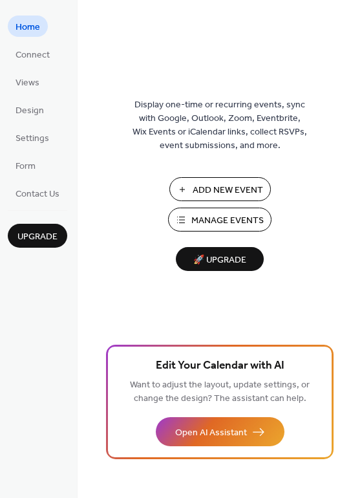 The width and height of the screenshot is (362, 498). Describe the element at coordinates (28, 26) in the screenshot. I see `a: Home` at that location.